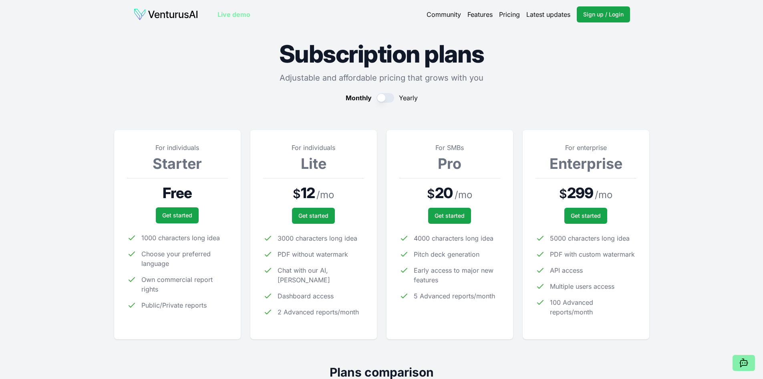 Image resolution: width=763 pixels, height=379 pixels. I want to click on span: 20, so click(444, 193).